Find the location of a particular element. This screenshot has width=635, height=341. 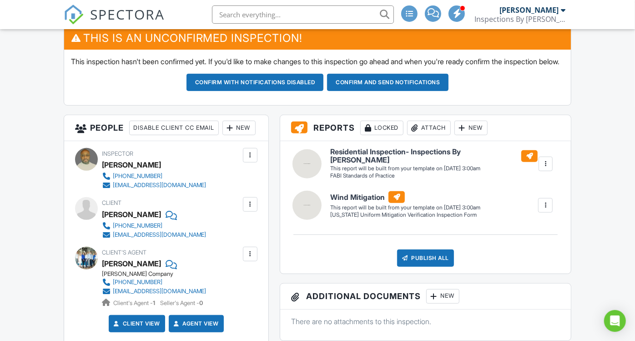

a: Agent View is located at coordinates (195, 323).